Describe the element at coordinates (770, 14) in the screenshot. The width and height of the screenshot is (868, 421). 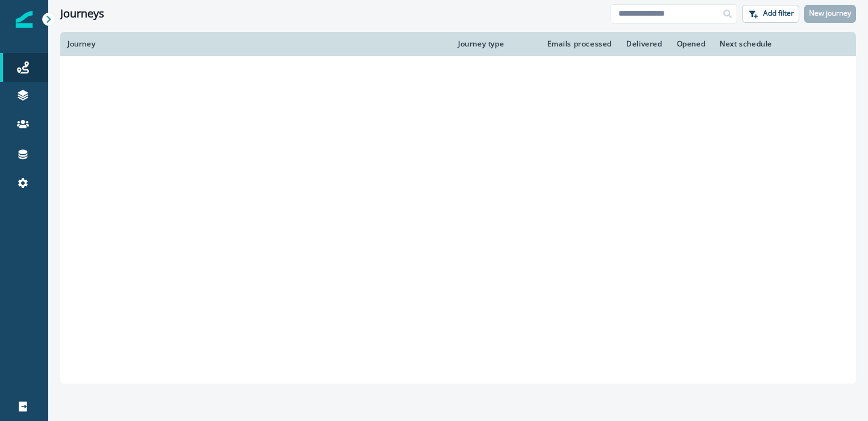
I see `button: Add filter` at that location.